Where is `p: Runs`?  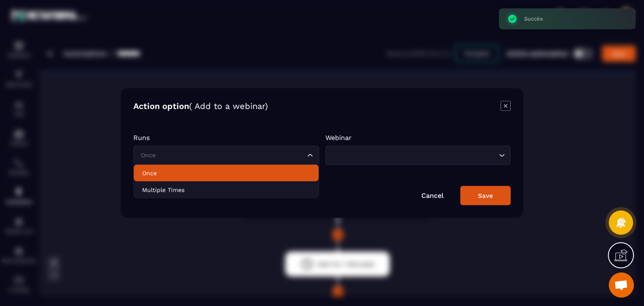
p: Runs is located at coordinates (226, 137).